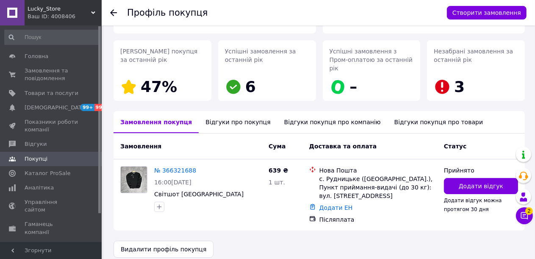 Image resolution: width=535 pixels, height=259 pixels. Describe the element at coordinates (36, 144) in the screenshot. I see `span: Відгуки` at that location.